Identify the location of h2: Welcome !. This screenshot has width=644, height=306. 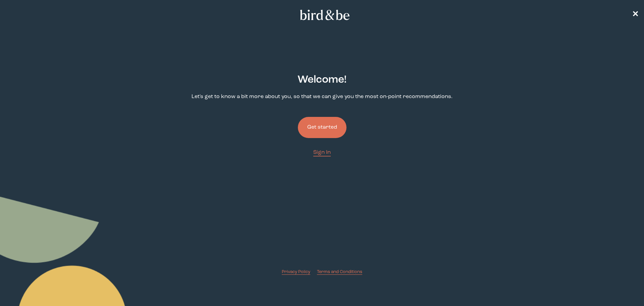
(322, 80).